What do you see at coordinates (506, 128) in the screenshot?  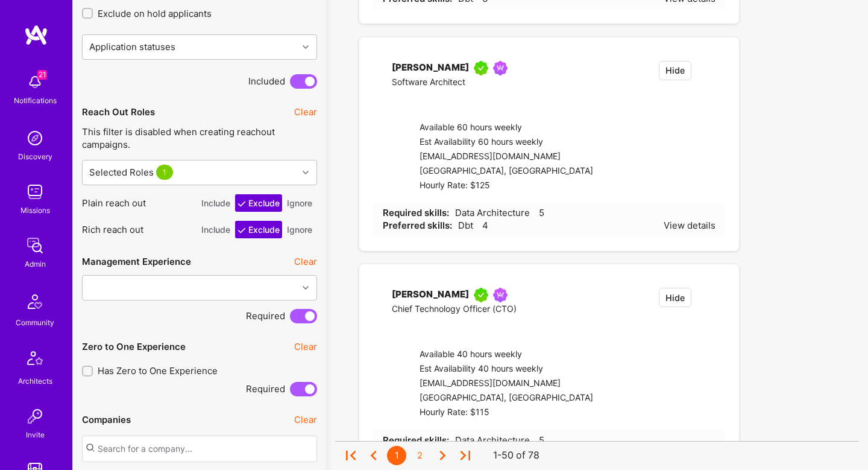 I see `div: Available 60 hours weekly` at bounding box center [506, 128].